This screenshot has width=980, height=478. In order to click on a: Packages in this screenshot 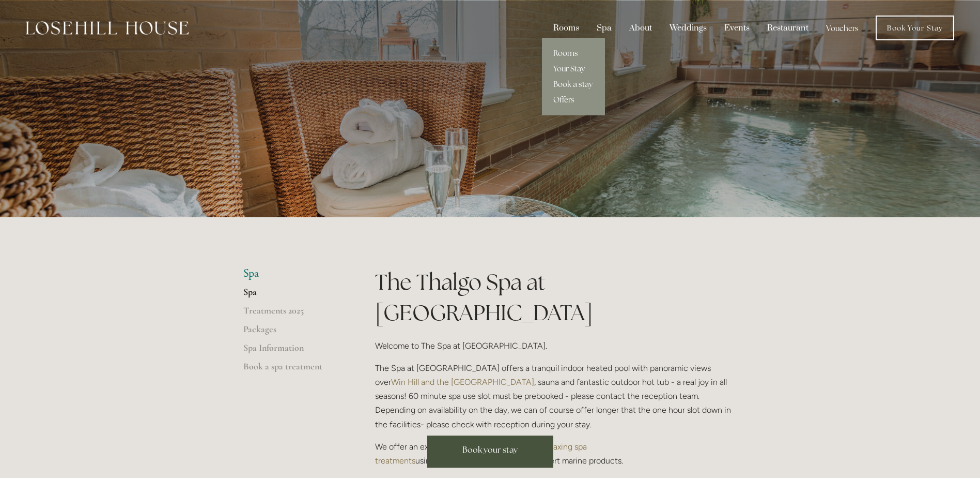, I will do `click(292, 333)`.